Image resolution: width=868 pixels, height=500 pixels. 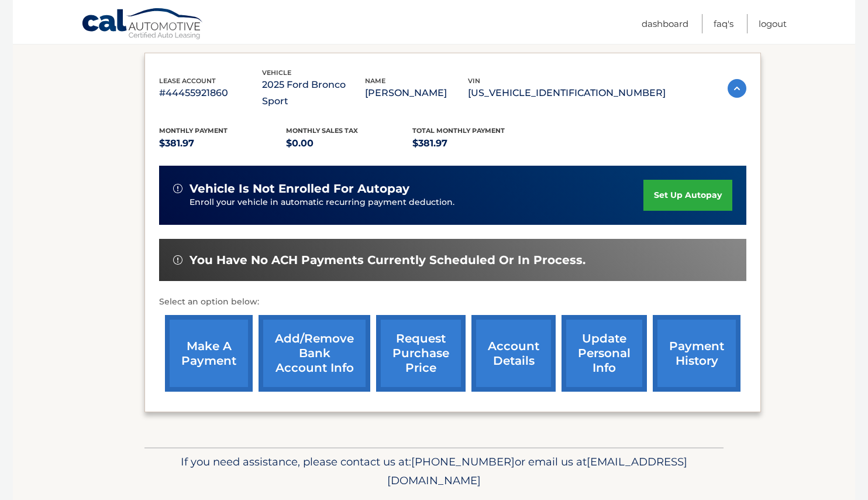 What do you see at coordinates (697, 353) in the screenshot?
I see `a: payment history` at bounding box center [697, 353].